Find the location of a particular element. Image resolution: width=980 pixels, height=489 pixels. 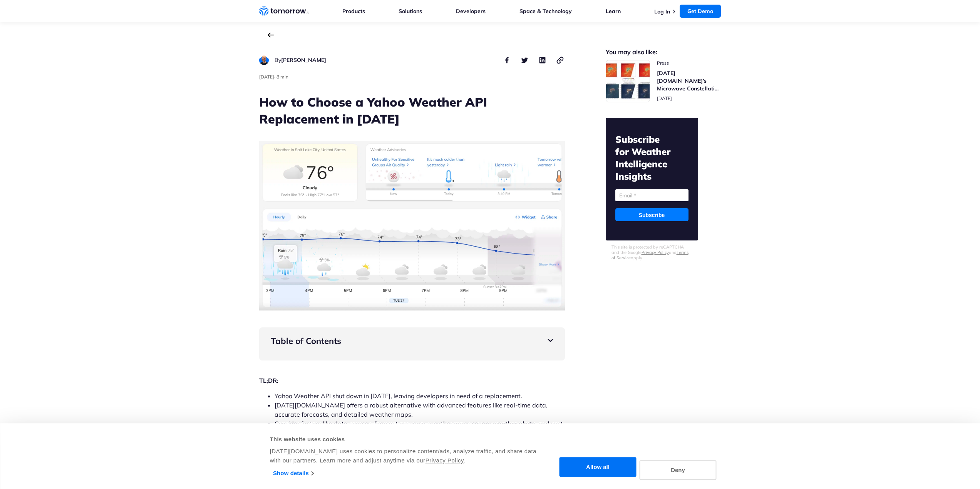

h2: Subscribe for Weather Intelligence Insights is located at coordinates (652, 158).